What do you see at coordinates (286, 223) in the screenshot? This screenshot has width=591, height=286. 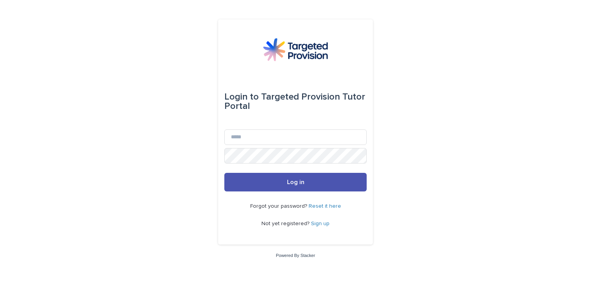 I see `span: Not yet registered?` at bounding box center [286, 223].